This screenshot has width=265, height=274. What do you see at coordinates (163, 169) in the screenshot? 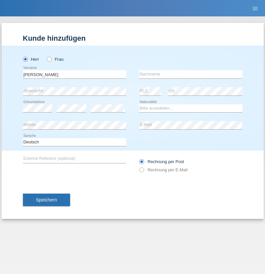
I see `label: Rechnung per E-Mail` at bounding box center [163, 169].